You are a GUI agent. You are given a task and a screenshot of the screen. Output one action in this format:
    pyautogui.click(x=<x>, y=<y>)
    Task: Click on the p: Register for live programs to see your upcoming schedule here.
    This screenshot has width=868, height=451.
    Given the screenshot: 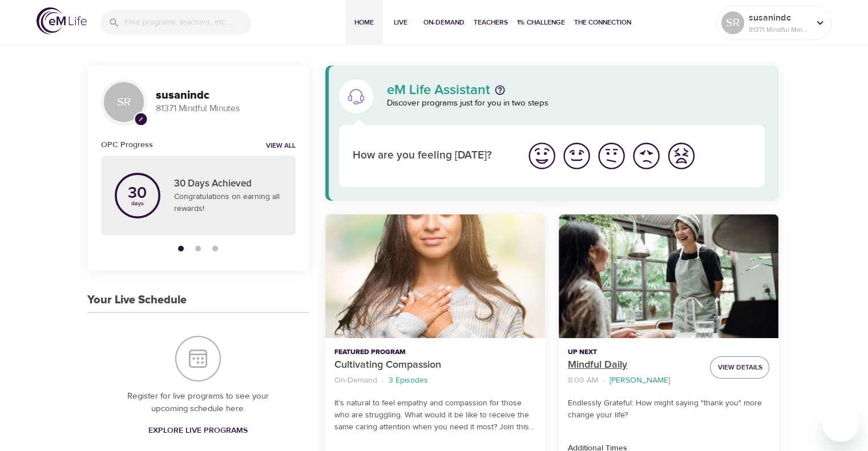 What is the action you would take?
    pyautogui.click(x=198, y=402)
    